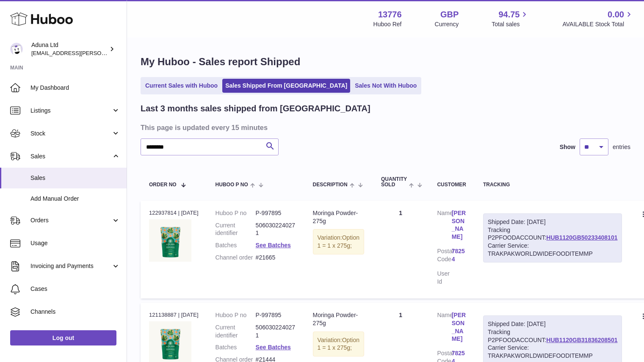  What do you see at coordinates (75, 88) in the screenshot?
I see `span: My Dashboard` at bounding box center [75, 88].